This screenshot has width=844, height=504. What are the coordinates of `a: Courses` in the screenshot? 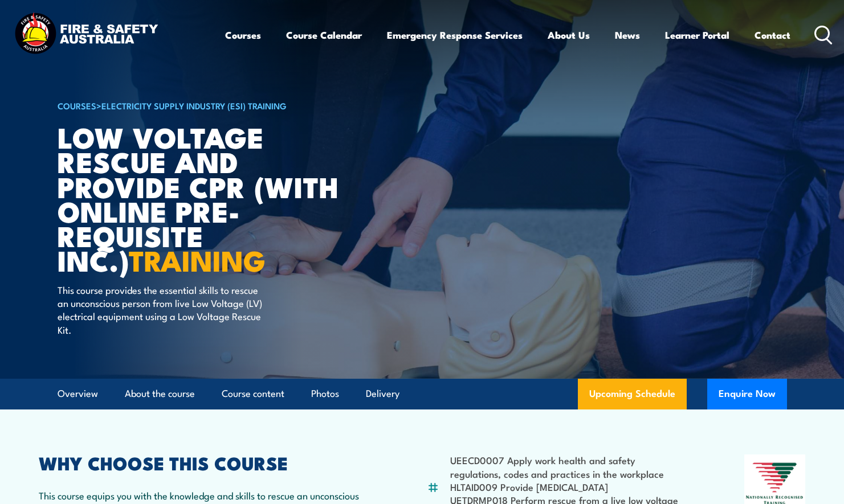 It's located at (242, 35).